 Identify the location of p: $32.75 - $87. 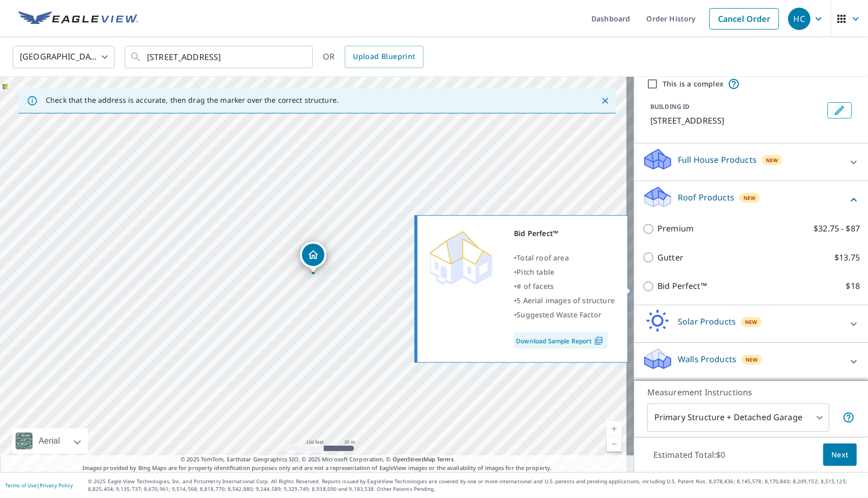
(837, 229).